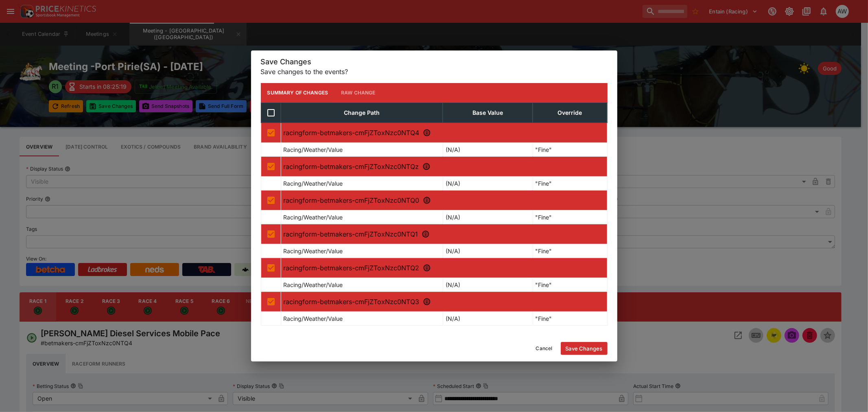  I want to click on button: Raw Change, so click(358, 93).